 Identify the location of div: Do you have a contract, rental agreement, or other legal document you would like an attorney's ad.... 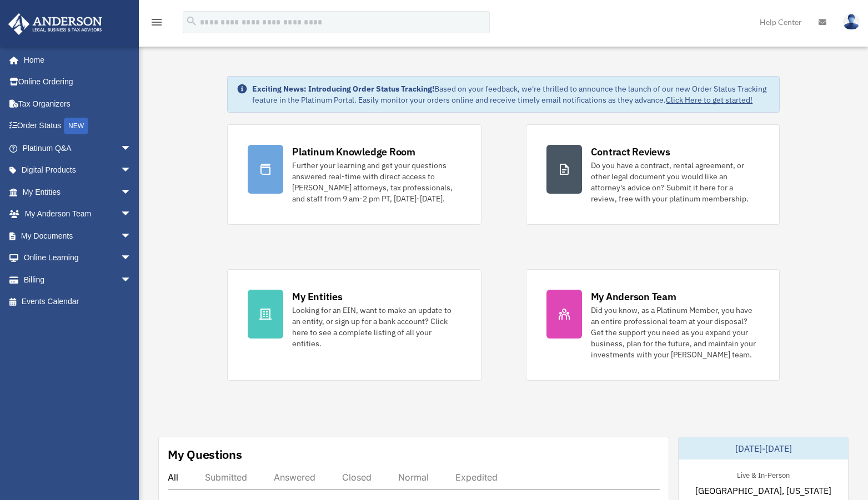
(675, 182).